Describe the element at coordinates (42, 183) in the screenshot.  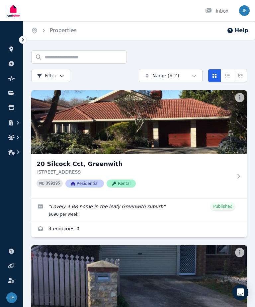
I see `small: PID` at that location.